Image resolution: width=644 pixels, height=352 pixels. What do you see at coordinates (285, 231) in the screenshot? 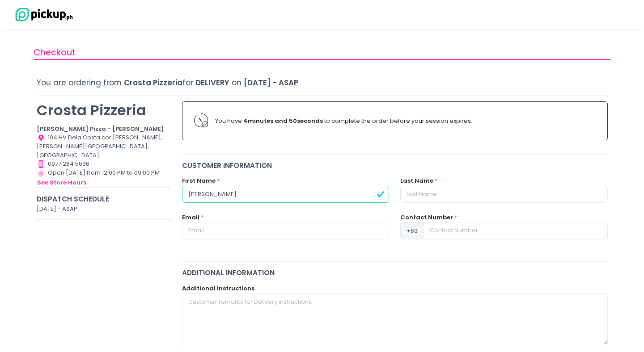
I see `input: Email` at bounding box center [285, 231].